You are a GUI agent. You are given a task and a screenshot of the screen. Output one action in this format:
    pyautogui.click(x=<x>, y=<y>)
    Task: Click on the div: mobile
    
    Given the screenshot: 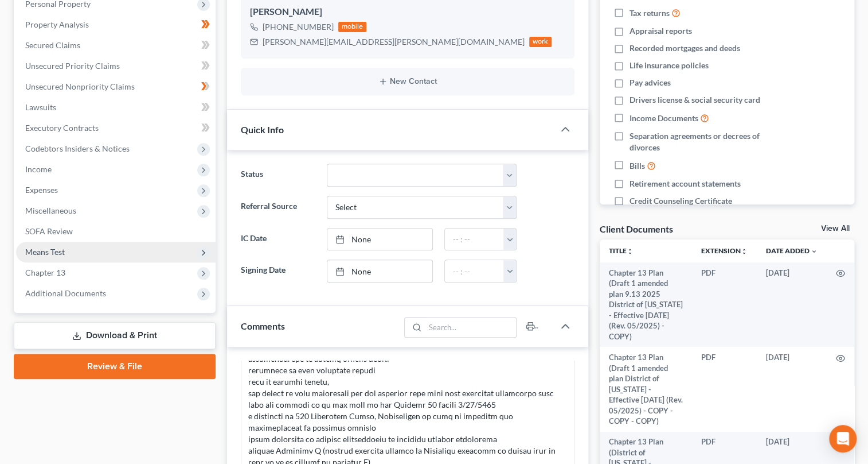 What is the action you would take?
    pyautogui.click(x=353, y=27)
    